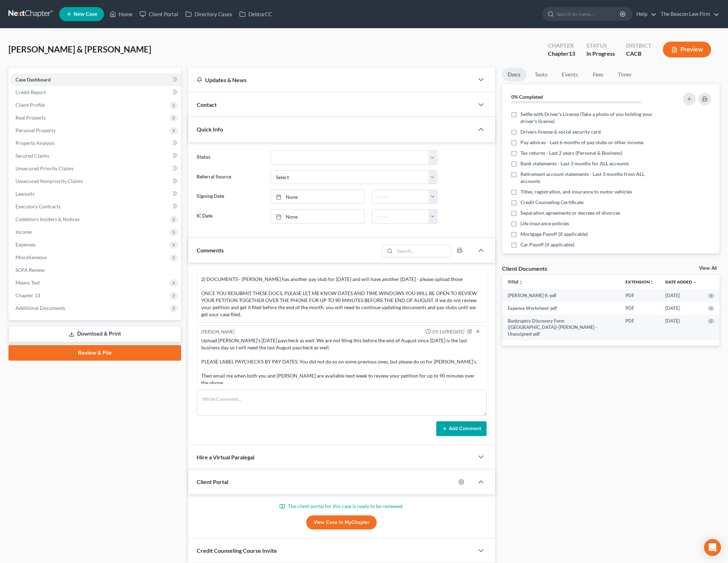  What do you see at coordinates (342, 506) in the screenshot?
I see `p: The client portal for this case is ready to be reviewed.` at bounding box center [342, 506].